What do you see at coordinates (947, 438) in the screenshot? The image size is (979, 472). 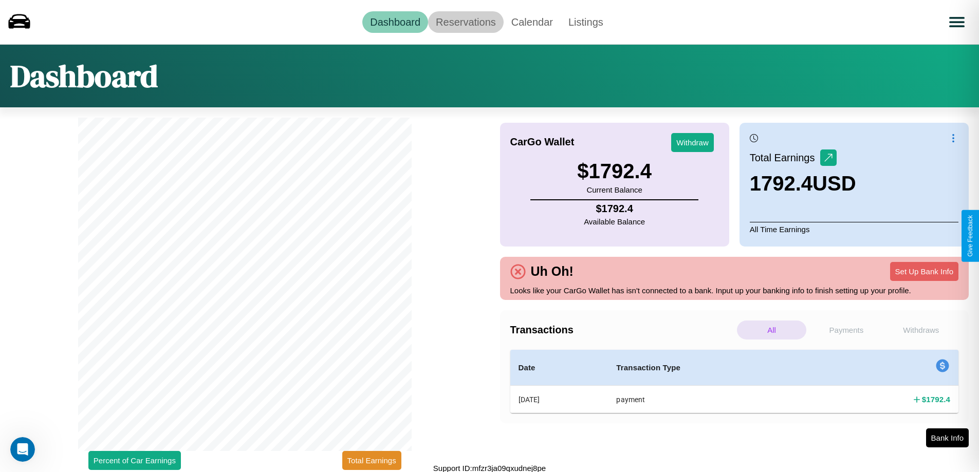 I see `button: Bank Info` at bounding box center [947, 438].